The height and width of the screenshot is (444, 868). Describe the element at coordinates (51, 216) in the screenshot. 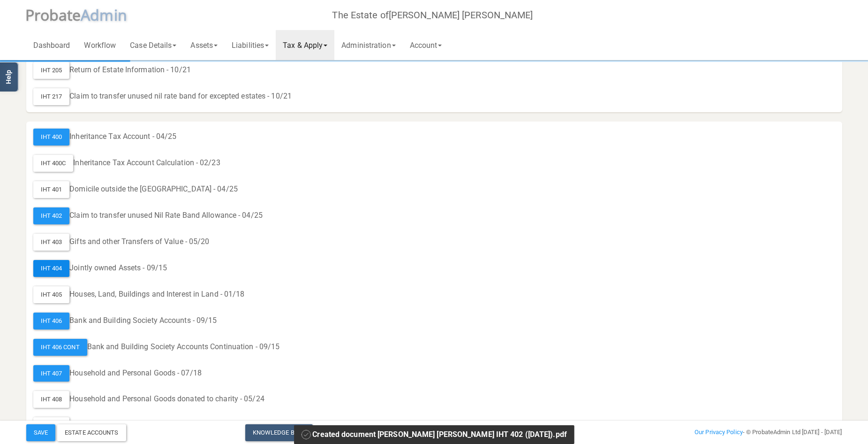

I see `div: IHT 402` at that location.